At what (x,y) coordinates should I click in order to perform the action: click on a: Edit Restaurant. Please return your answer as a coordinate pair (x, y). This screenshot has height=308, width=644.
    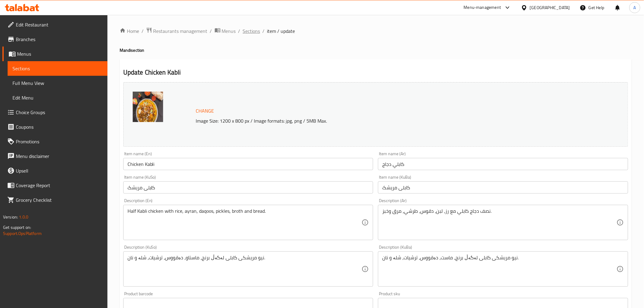
    Looking at the image, I should click on (55, 25).